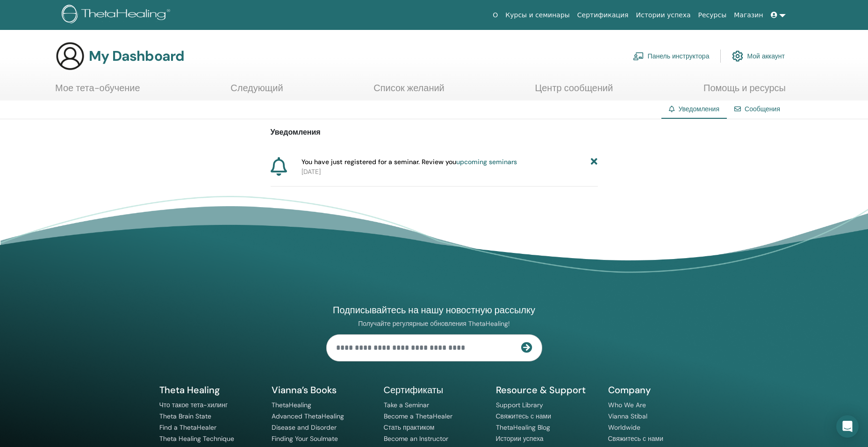 The image size is (868, 447). I want to click on img: chalkboard-teacher.svg, so click(638, 56).